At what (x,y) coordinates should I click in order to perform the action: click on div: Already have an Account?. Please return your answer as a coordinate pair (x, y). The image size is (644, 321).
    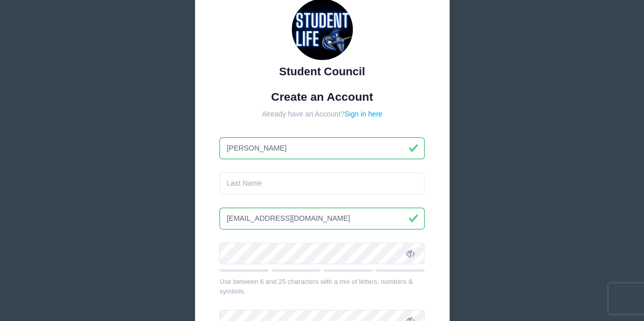
    Looking at the image, I should click on (322, 114).